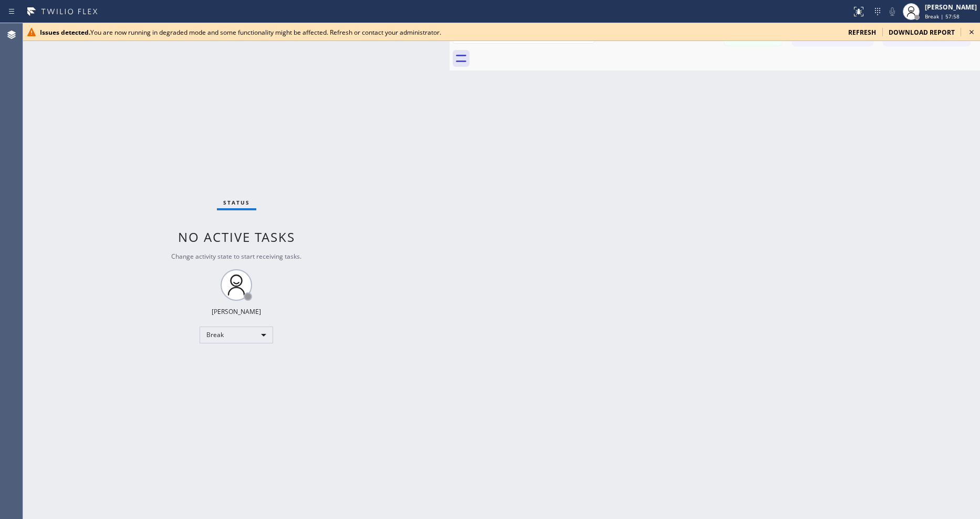  What do you see at coordinates (893, 11) in the screenshot?
I see `button: Mute` at bounding box center [893, 11].